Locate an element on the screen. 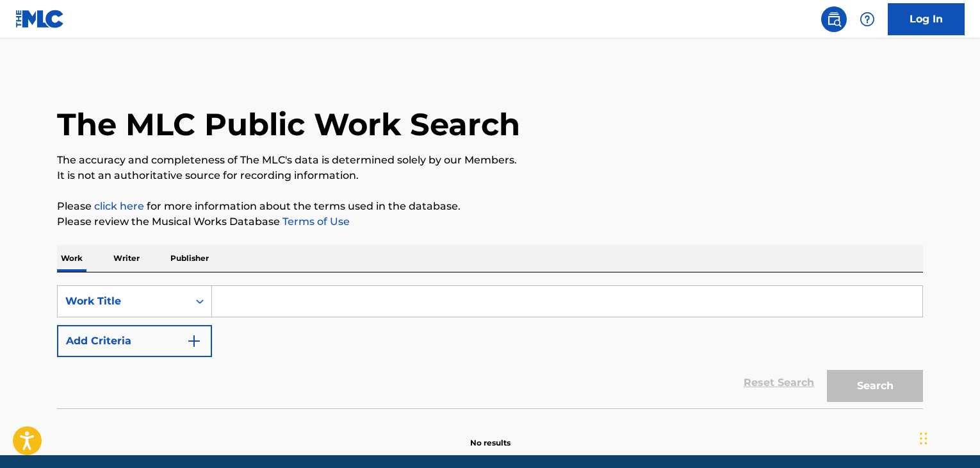 The image size is (980, 468). div: Work Title is located at coordinates (123, 301).